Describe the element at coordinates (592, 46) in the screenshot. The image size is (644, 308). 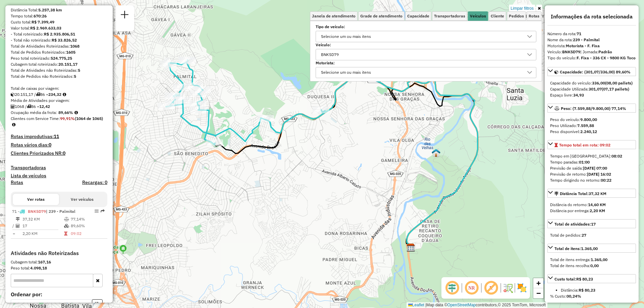
I see `div: Motorista:` at that location.